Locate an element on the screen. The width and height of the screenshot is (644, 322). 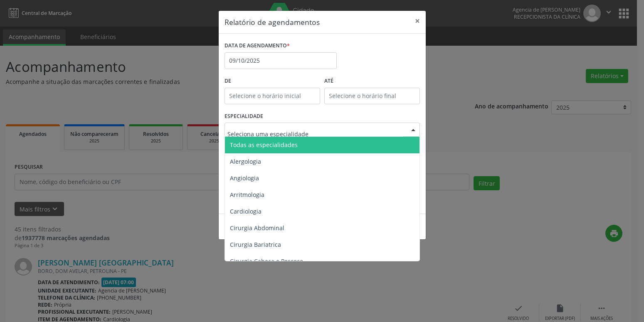
span: Arritmologia is located at coordinates (247, 195).